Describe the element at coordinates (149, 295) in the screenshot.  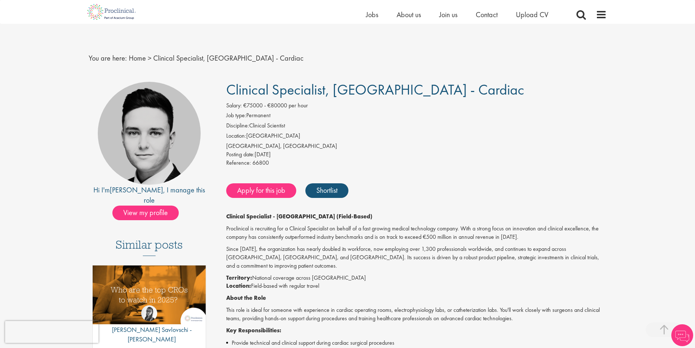
I see `img: Top 10 CROs 2025 | Proclinical` at that location.